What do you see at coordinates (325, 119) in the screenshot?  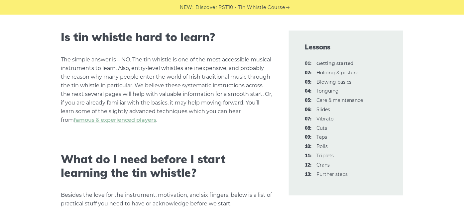 I see `a: 07:Vibrato` at bounding box center [325, 119].